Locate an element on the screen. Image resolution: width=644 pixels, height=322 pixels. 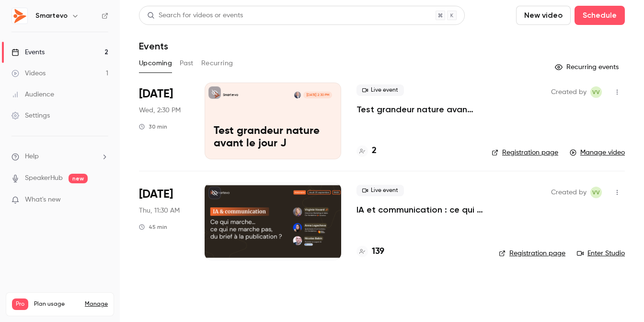
span: Wed, 2:30 PM is located at coordinates (159, 110).